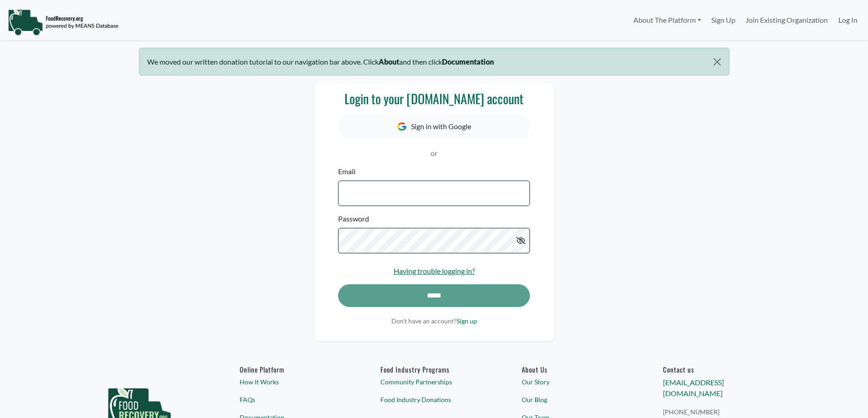 The width and height of the screenshot is (868, 418). What do you see at coordinates (466, 321) in the screenshot?
I see `a: Sign up` at bounding box center [466, 321].